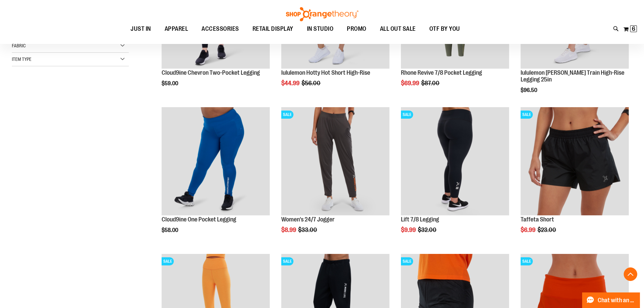  What do you see at coordinates (617, 300) in the screenshot?
I see `span: Chat with an Expert` at bounding box center [617, 300].